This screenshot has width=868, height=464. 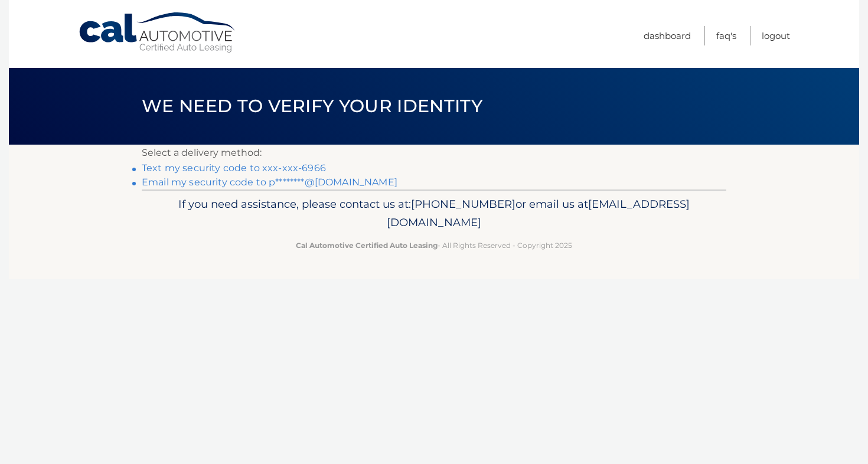 I want to click on a: Text my security code to xxx-xxx-6966, so click(x=234, y=168).